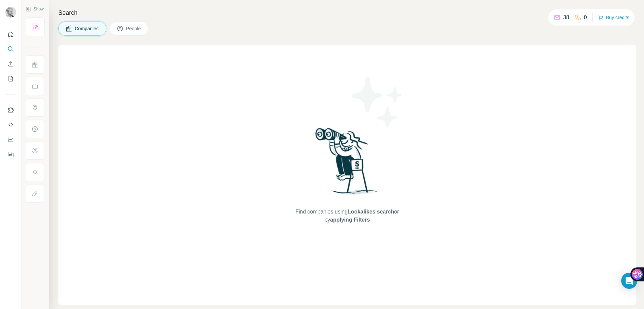 This screenshot has height=309, width=644. I want to click on span: applying Filters, so click(350, 220).